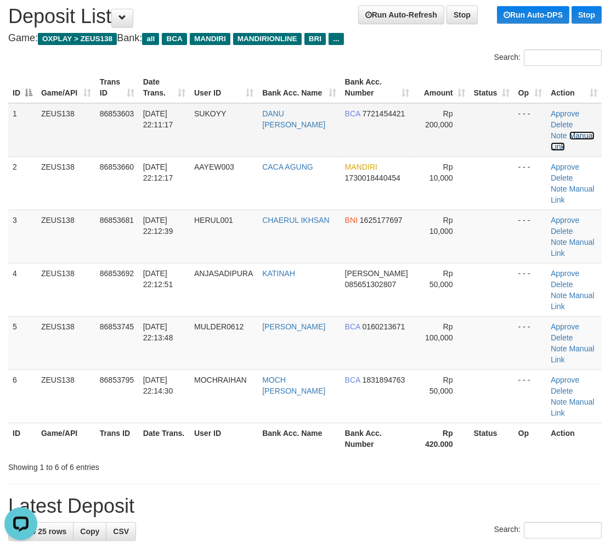 Image resolution: width=610 pixels, height=549 pixels. Describe the element at coordinates (223, 273) in the screenshot. I see `span: ANJASADIPURA` at that location.